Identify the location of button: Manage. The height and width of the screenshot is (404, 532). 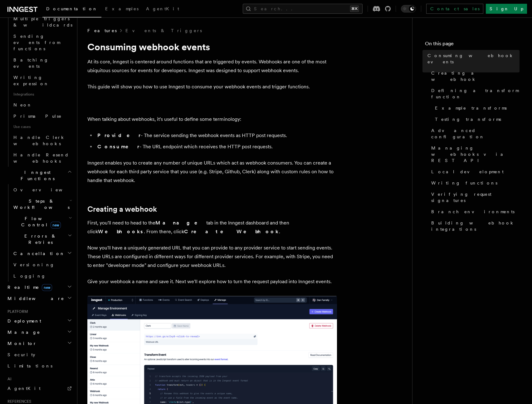
(39, 332).